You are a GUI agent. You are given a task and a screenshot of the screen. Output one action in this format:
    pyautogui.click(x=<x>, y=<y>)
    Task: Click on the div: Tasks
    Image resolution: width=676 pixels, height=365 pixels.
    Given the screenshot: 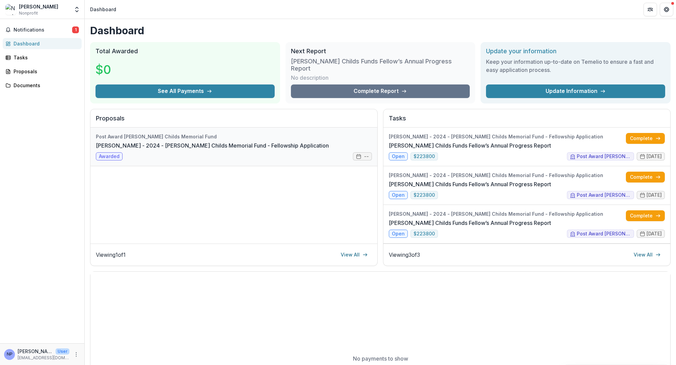 What is the action you would take?
    pyautogui.click(x=45, y=57)
    